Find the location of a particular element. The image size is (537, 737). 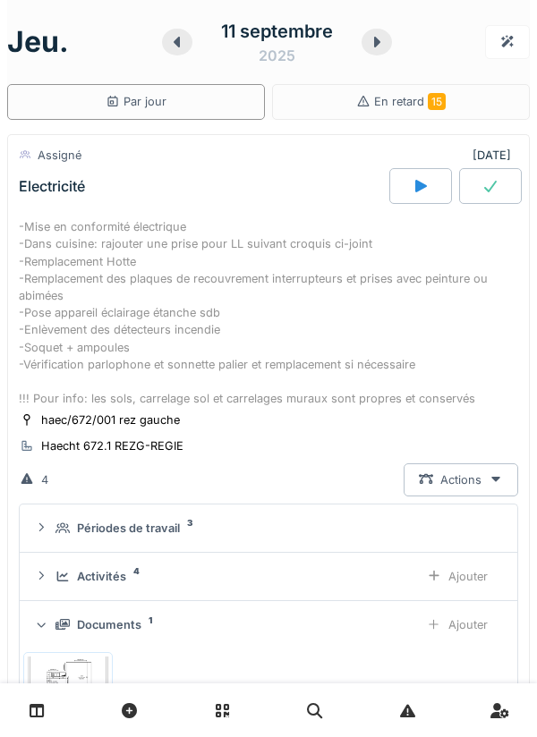

div: Documents is located at coordinates (109, 624).